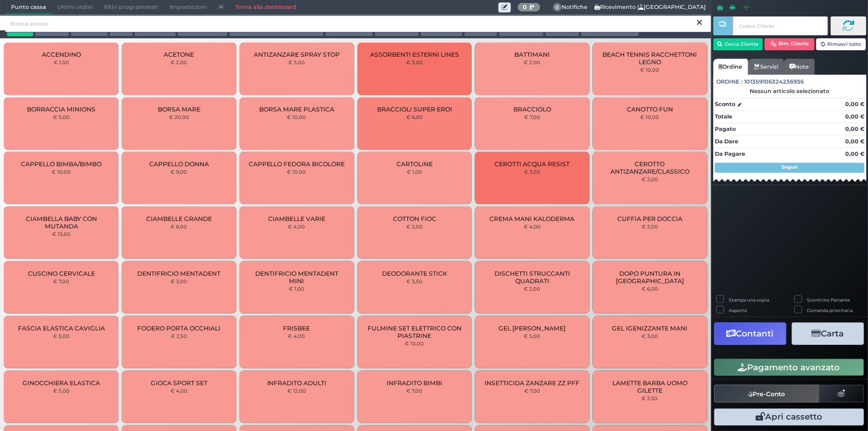 Image resolution: width=868 pixels, height=431 pixels. I want to click on span: FASCIA ELASTICA CAVIGLIA, so click(61, 329).